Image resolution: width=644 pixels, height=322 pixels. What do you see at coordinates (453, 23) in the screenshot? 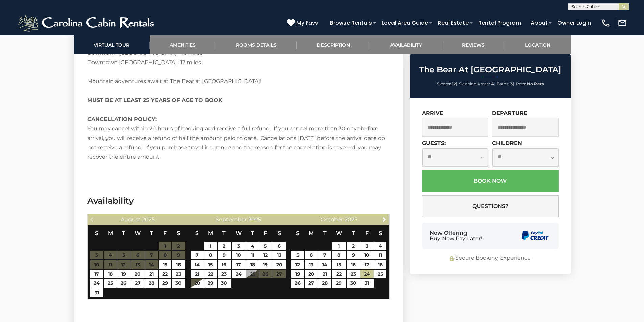
I see `a: Real Estate` at bounding box center [453, 23].